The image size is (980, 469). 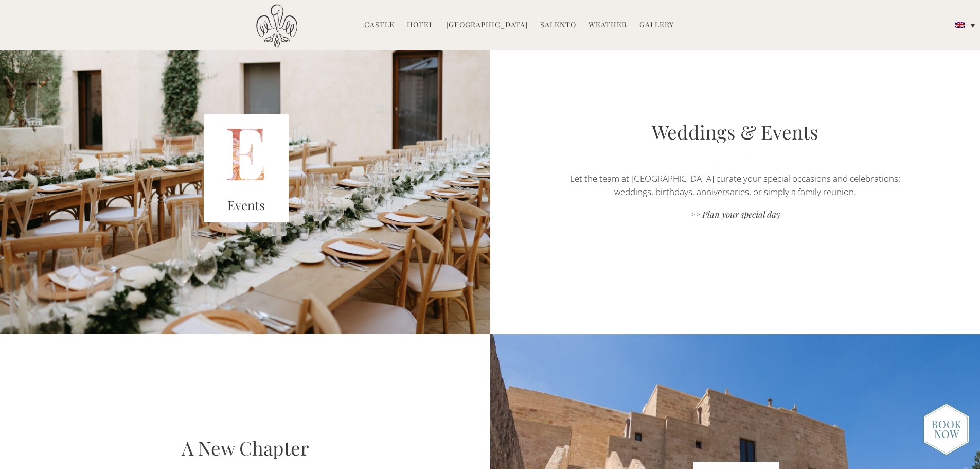 I want to click on a: Weddings & Events, so click(x=735, y=131).